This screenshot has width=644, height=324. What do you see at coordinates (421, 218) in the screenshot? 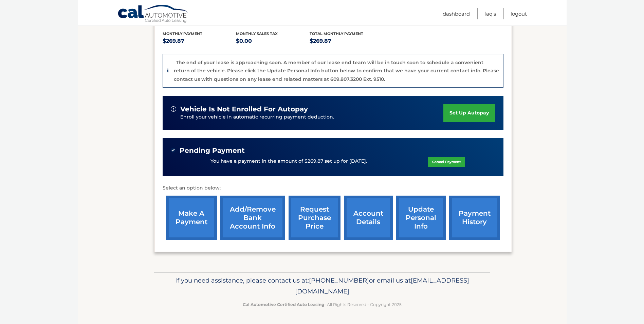
I see `a: update personal info` at bounding box center [421, 218].